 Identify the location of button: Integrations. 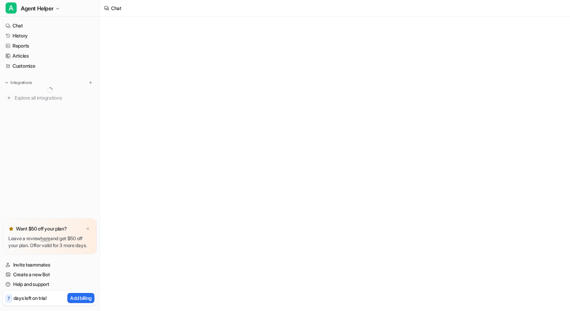
(18, 83).